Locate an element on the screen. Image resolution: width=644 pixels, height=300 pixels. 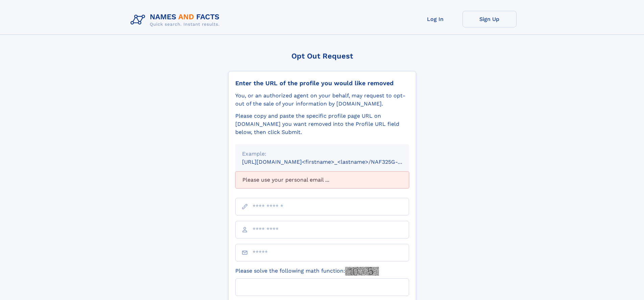
a: Log In is located at coordinates (435, 19).